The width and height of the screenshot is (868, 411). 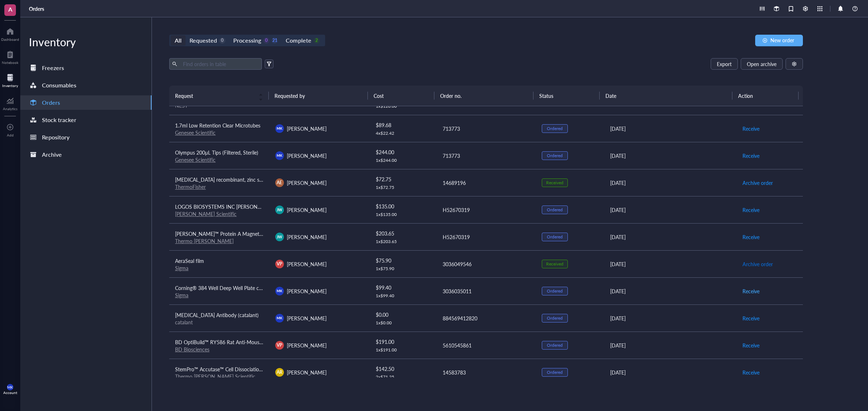 I want to click on div: 1 x $ 120.00, so click(x=403, y=106).